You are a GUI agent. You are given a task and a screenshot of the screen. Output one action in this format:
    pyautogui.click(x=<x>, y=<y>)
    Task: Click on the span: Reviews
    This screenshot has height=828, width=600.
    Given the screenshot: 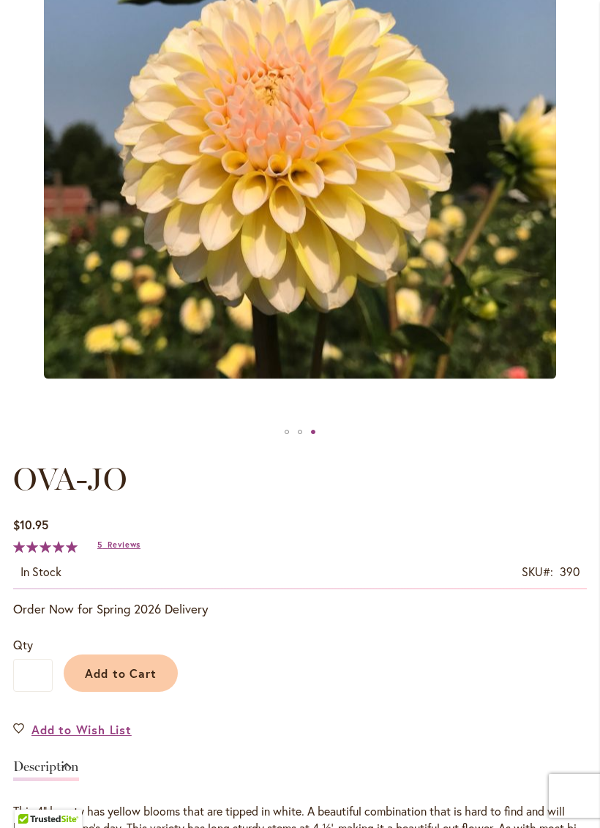 What is the action you would take?
    pyautogui.click(x=124, y=544)
    